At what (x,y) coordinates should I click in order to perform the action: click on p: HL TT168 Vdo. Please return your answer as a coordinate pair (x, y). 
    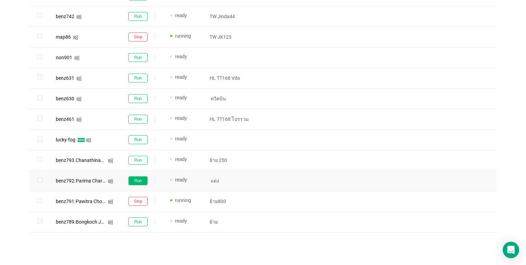
    Looking at the image, I should click on (234, 78).